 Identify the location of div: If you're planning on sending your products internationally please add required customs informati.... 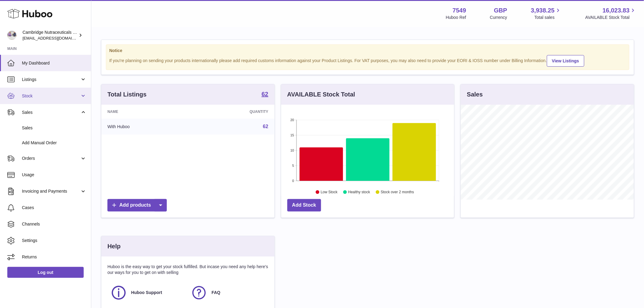
(368, 60).